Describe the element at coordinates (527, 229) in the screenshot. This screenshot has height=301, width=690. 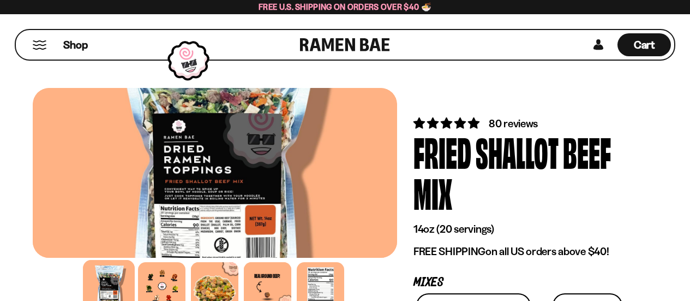
I see `p: 14oz (20 servings)` at that location.